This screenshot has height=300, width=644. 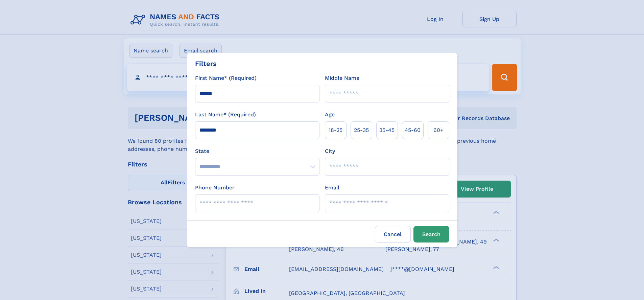 I want to click on button: Search, so click(x=431, y=234).